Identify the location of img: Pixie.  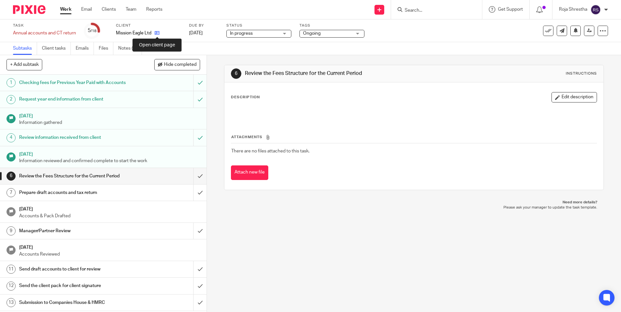
(29, 9).